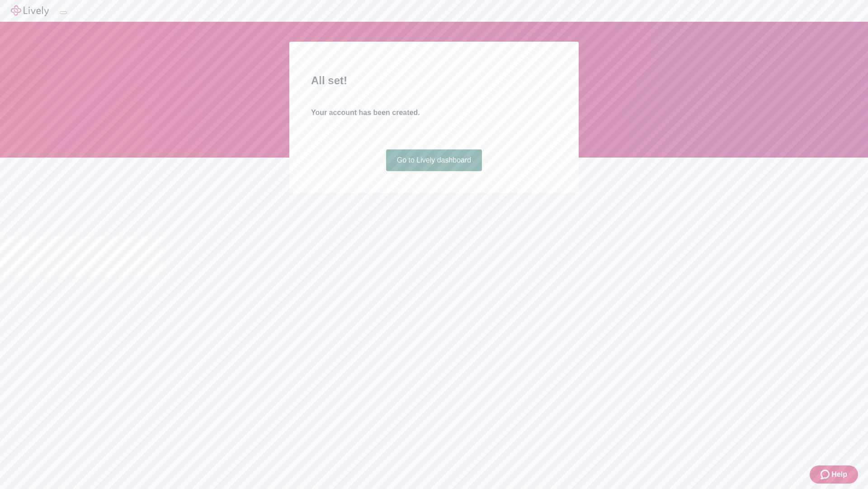 The width and height of the screenshot is (868, 489). What do you see at coordinates (434, 160) in the screenshot?
I see `a: Go to Lively dashboard` at bounding box center [434, 160].